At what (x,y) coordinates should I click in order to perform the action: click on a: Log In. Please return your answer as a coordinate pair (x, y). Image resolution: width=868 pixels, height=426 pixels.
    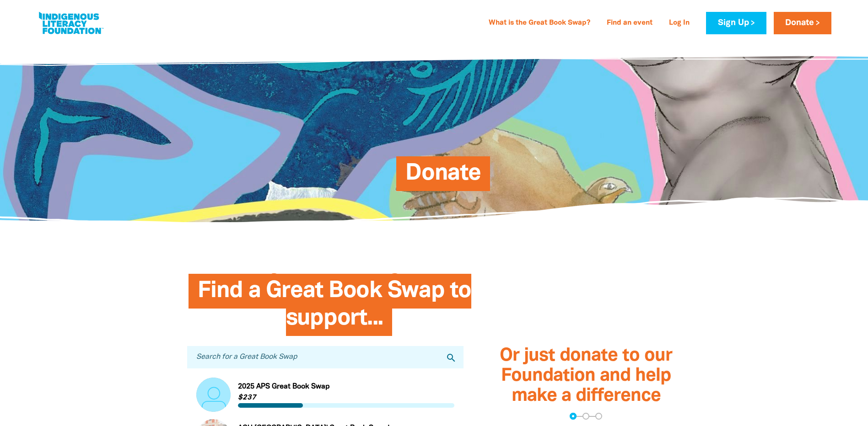
    Looking at the image, I should click on (679, 23).